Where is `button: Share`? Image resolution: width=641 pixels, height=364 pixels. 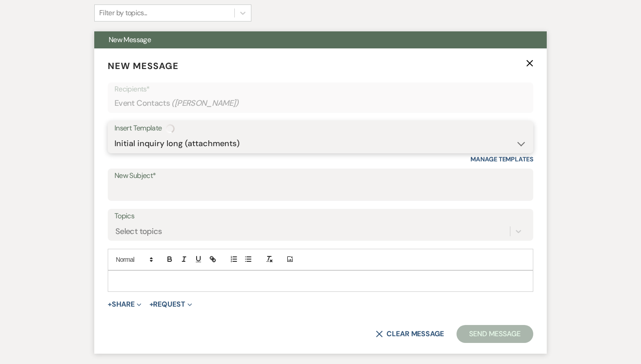
button: Share is located at coordinates (124, 305).